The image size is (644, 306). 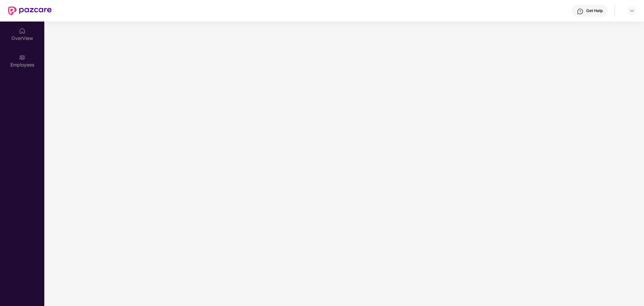 I want to click on img: svg+xml;base64,PHN2ZyBpZD0iRW1wbG95ZWVzIiB4bWxucz0iaHR0cDovL3d3dy53My5vcmcvMjAwMC9zdmciIHdpZHRoPS..., so click(x=22, y=58).